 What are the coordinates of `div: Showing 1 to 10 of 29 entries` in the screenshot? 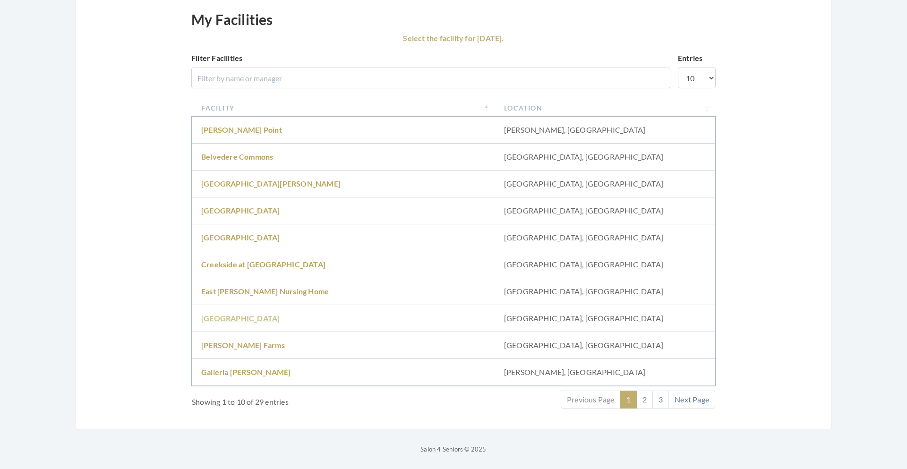 It's located at (301, 399).